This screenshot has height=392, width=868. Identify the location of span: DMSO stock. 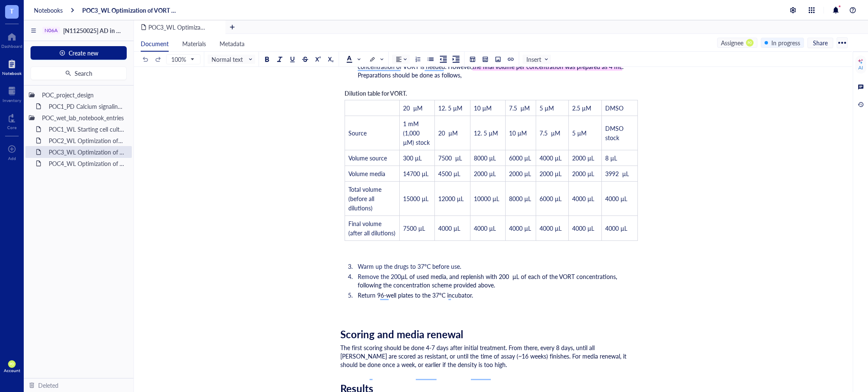
(615, 133).